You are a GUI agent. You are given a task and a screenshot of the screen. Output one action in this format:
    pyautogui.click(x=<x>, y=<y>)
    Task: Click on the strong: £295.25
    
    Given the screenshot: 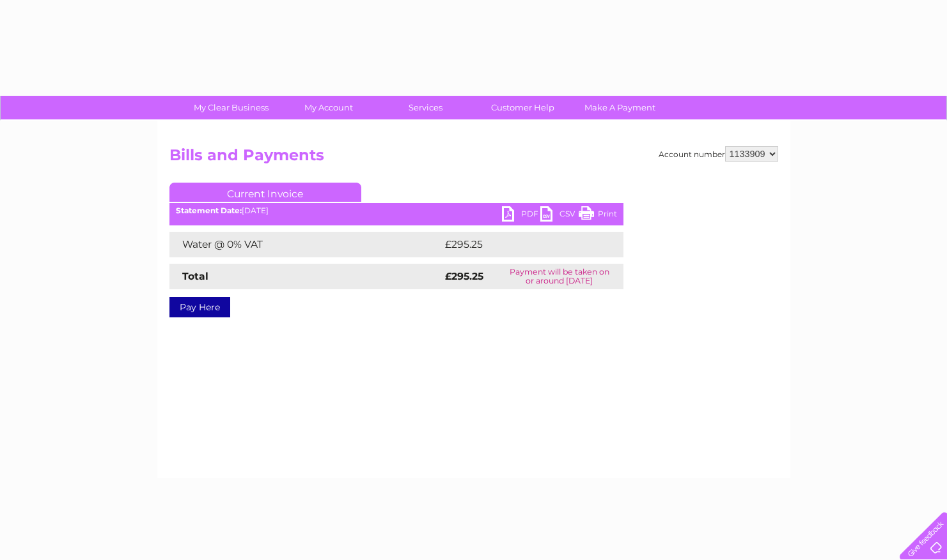 What is the action you would take?
    pyautogui.click(x=464, y=275)
    